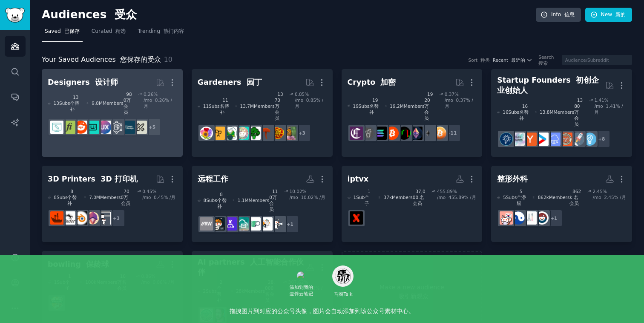 The width and height of the screenshot is (644, 323). What do you see at coordinates (506, 139) in the screenshot?
I see `img: Entrepreneurship` at bounding box center [506, 139].